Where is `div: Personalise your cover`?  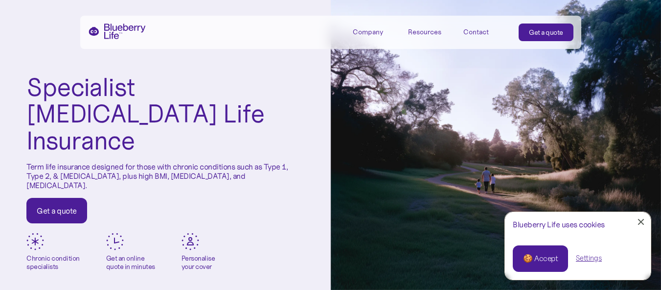
div: Personalise your cover is located at coordinates (198, 262).